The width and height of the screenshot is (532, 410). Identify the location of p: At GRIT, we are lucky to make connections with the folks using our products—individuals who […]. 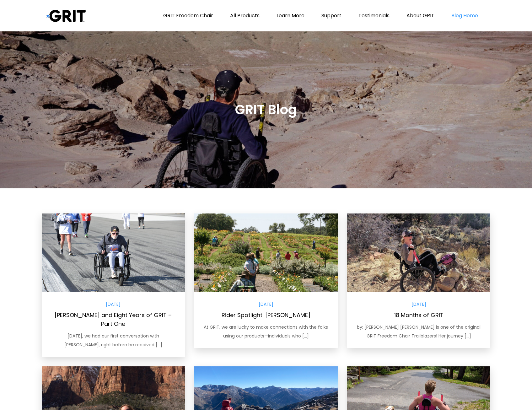
(266, 332).